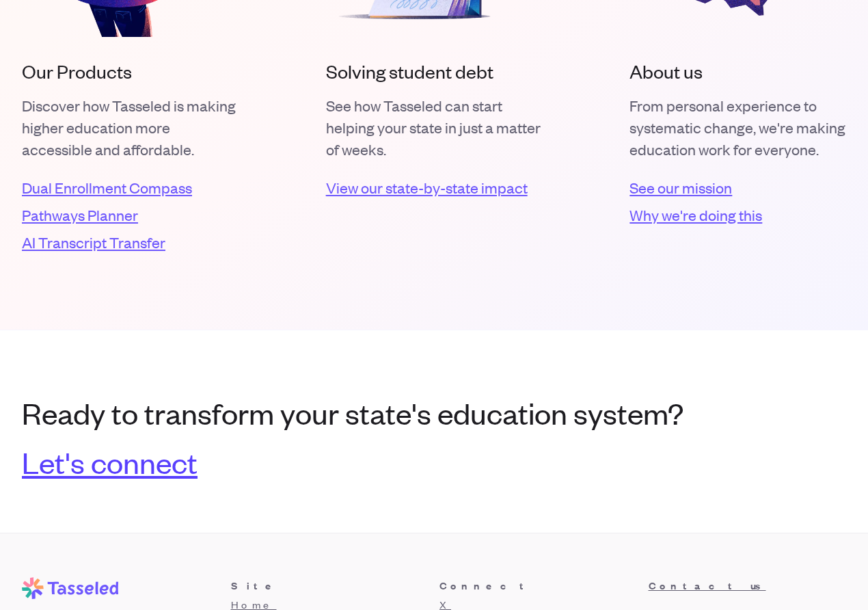 Image resolution: width=868 pixels, height=610 pixels. I want to click on a: Contact us, so click(748, 586).